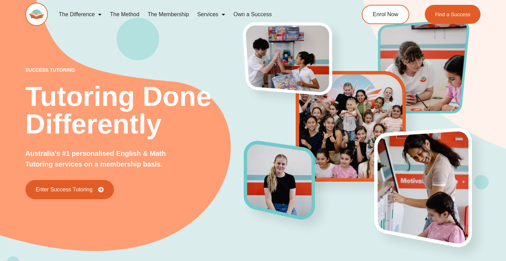 This screenshot has width=506, height=261. What do you see at coordinates (124, 14) in the screenshot?
I see `a: The Method` at bounding box center [124, 14].